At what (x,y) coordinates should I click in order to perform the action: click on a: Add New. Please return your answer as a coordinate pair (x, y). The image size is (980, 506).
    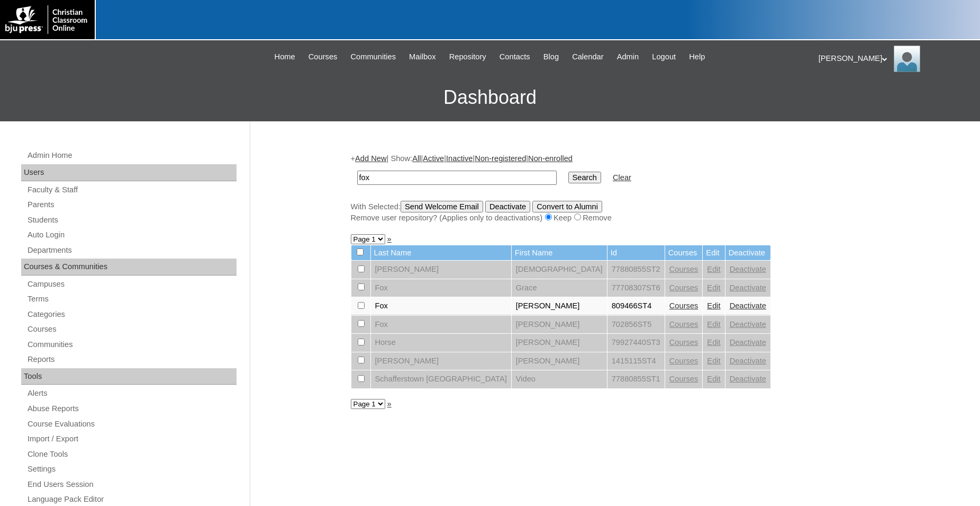
    Looking at the image, I should click on (370, 158).